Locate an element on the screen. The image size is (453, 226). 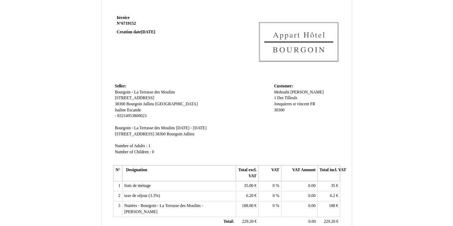
span: 35.00 is located at coordinates (249, 186).